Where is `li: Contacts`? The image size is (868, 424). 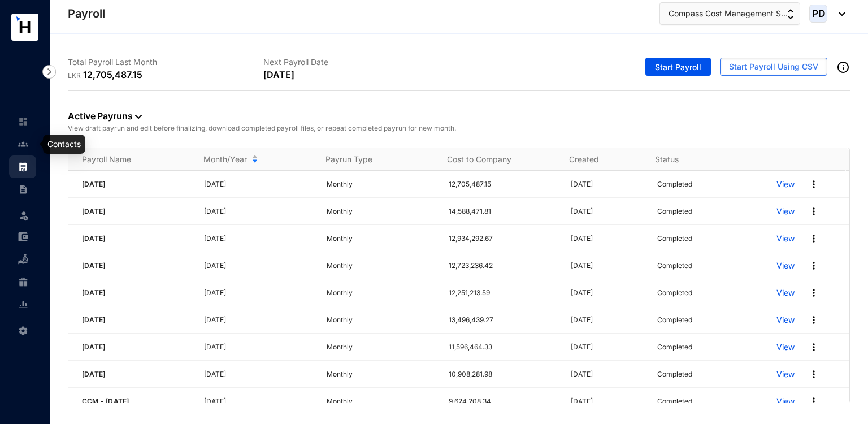
li: Contacts is located at coordinates (22, 144).